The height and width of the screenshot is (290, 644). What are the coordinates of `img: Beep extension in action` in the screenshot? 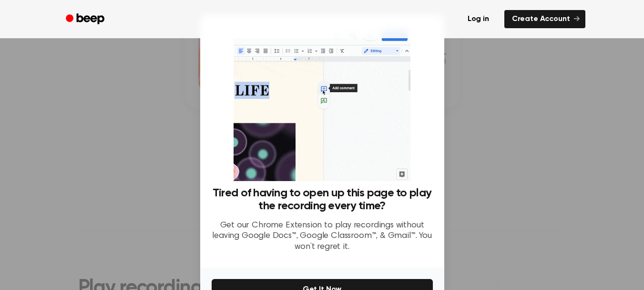 It's located at (321, 103).